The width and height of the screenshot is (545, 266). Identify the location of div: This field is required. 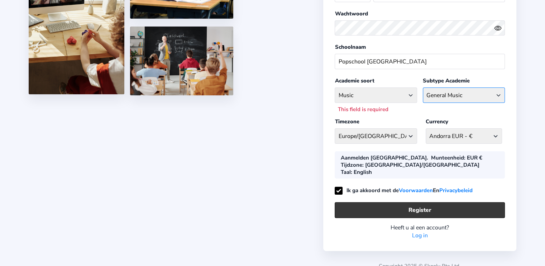
(377, 109).